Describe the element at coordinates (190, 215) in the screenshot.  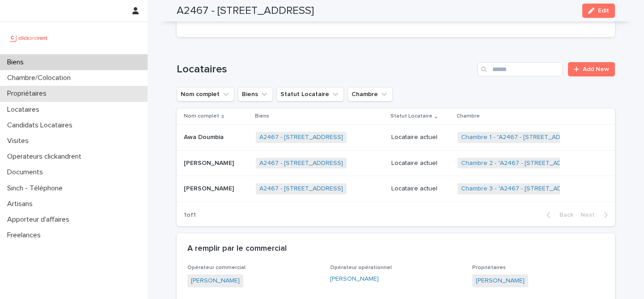
I see `p: 1 of 1` at that location.